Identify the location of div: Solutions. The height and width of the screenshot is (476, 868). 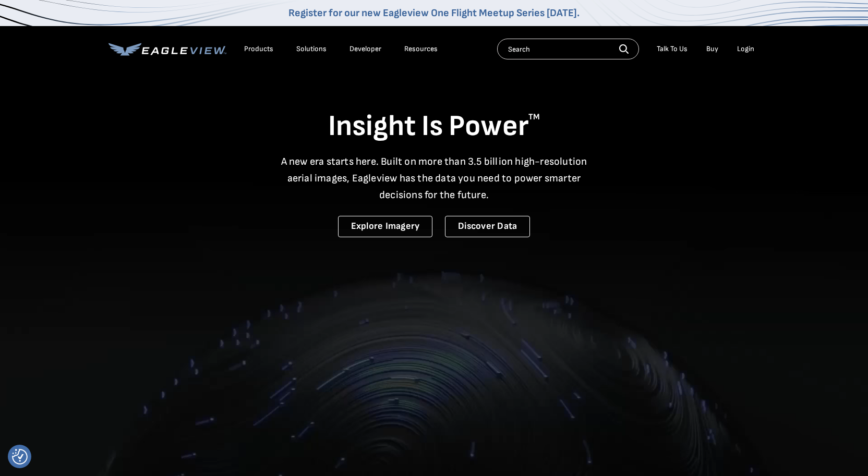
(311, 49).